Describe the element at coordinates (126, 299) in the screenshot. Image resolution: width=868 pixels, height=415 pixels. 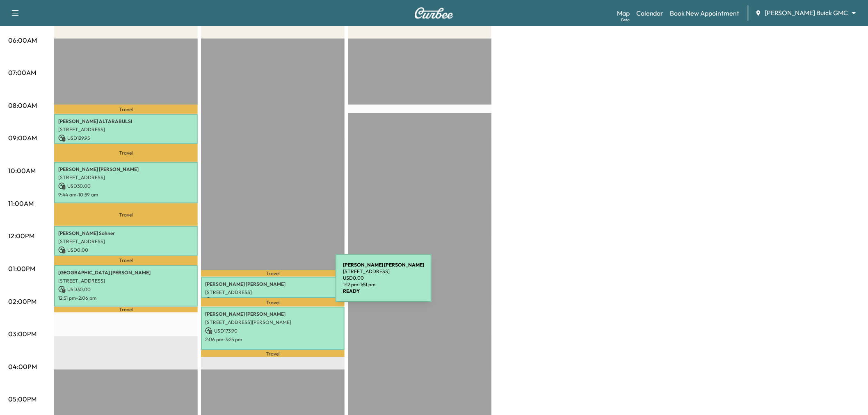
I see `p: 12:51 pm - 2:06 pm` at that location.